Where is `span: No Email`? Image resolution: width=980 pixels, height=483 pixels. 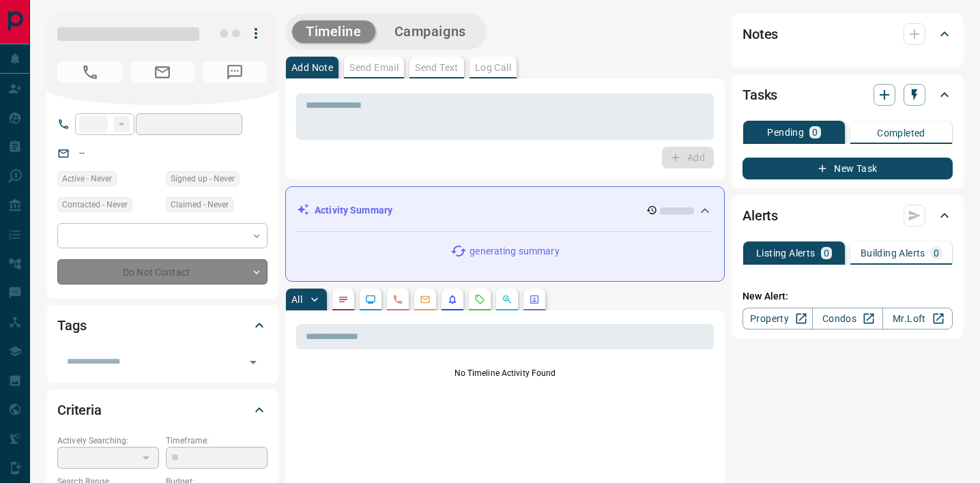
span: No Email is located at coordinates (162, 72).